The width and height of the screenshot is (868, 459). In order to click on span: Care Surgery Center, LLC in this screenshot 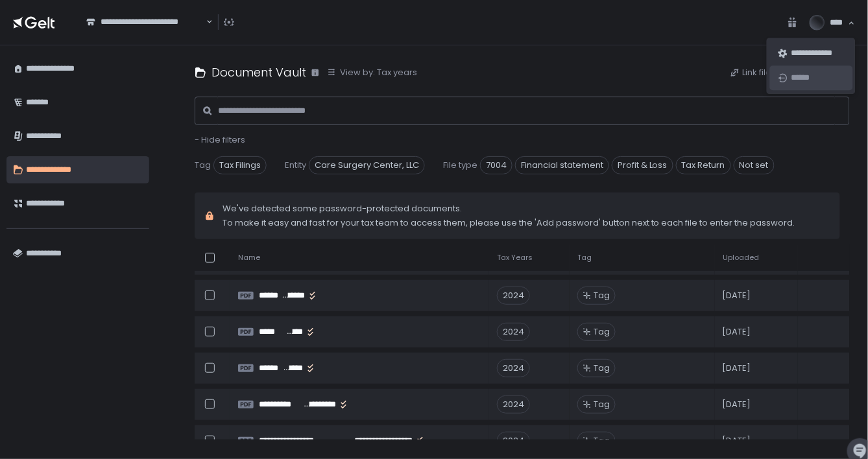, I will do `click(367, 165)`.